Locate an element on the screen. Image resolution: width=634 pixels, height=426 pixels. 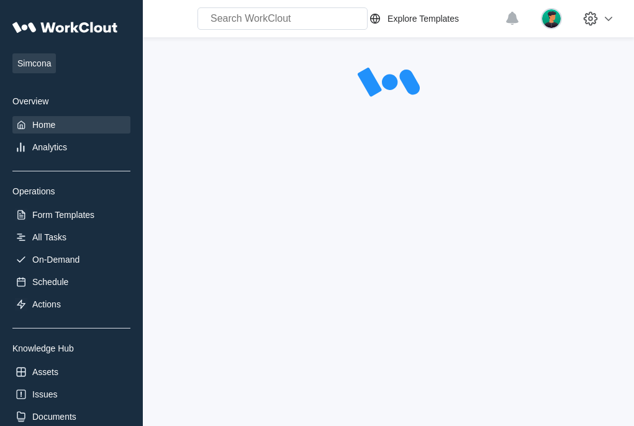
a: Assets is located at coordinates (71, 372).